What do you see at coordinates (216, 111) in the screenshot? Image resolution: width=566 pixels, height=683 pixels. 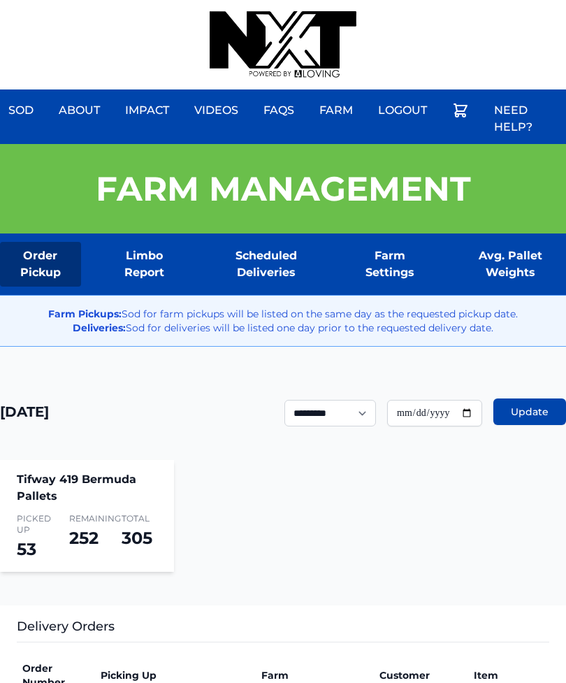 I see `a: Videos` at bounding box center [216, 111].